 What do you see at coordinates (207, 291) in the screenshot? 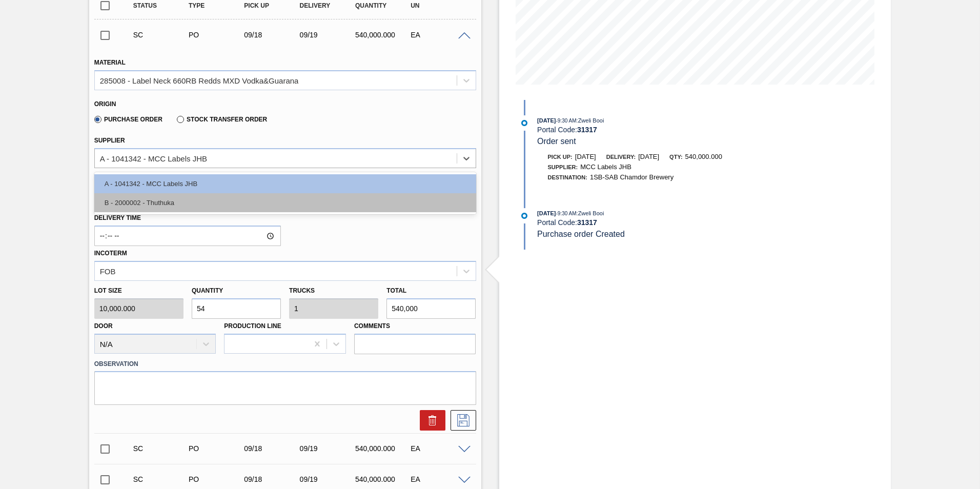
I see `label: Quantity` at bounding box center [207, 291].